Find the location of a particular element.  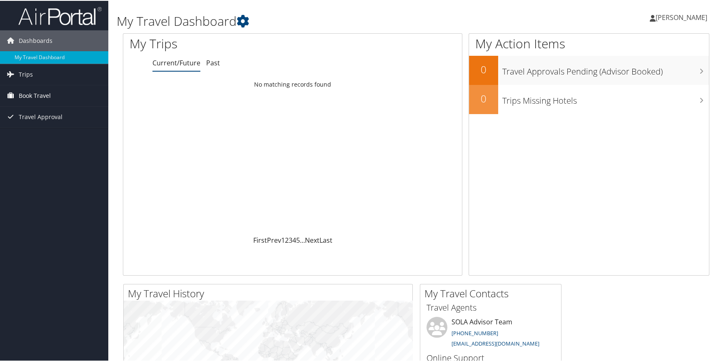

a: 1 is located at coordinates (283, 239).